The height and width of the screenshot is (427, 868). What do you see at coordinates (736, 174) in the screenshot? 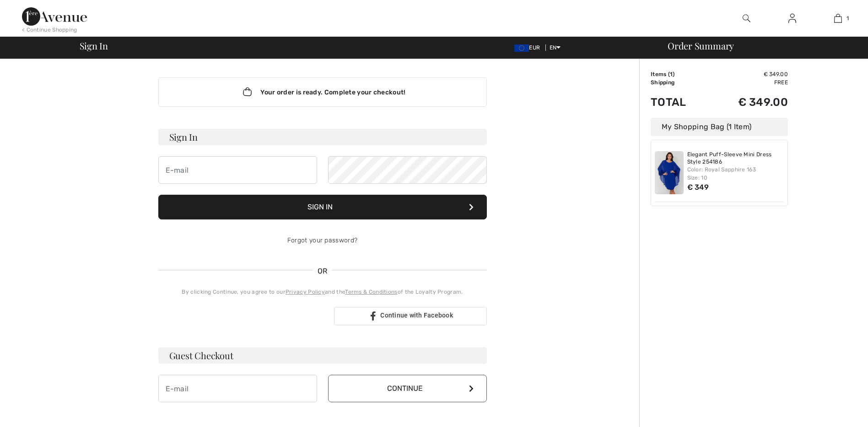
I see `div: Color: Royal Sapphire 163 Size: 10` at bounding box center [736, 174].